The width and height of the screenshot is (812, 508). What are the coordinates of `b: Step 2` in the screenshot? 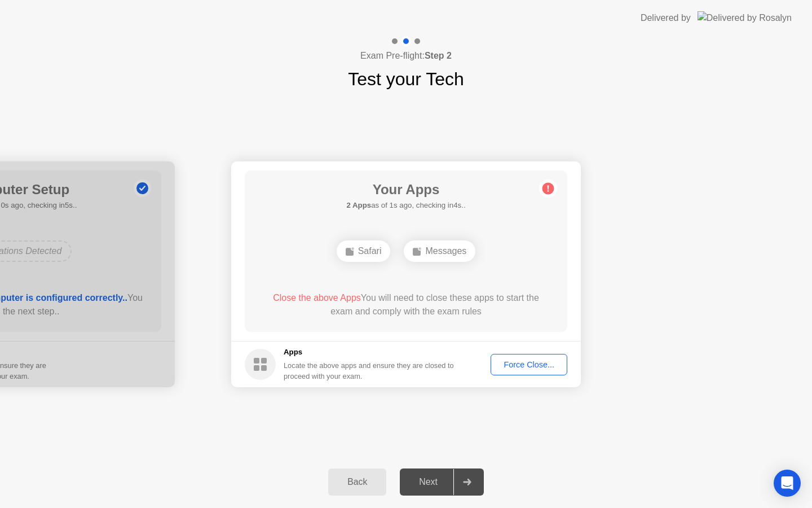 It's located at (439, 55).